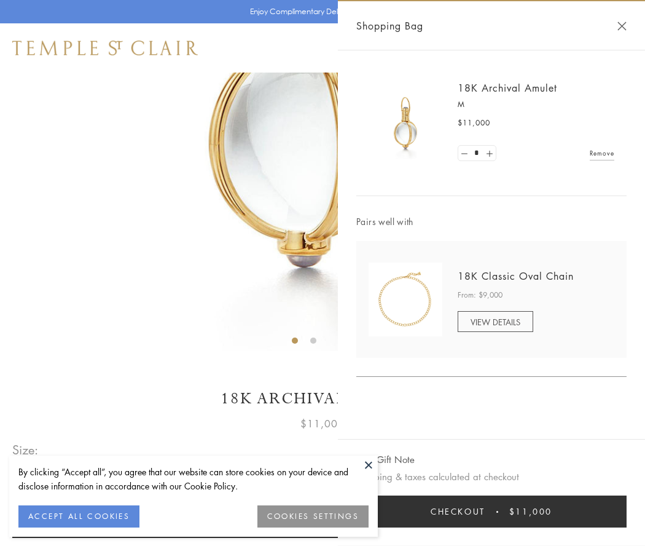 This screenshot has height=546, width=645. What do you see at coordinates (515, 276) in the screenshot?
I see `a: 18K Classic Oval Chain` at bounding box center [515, 276].